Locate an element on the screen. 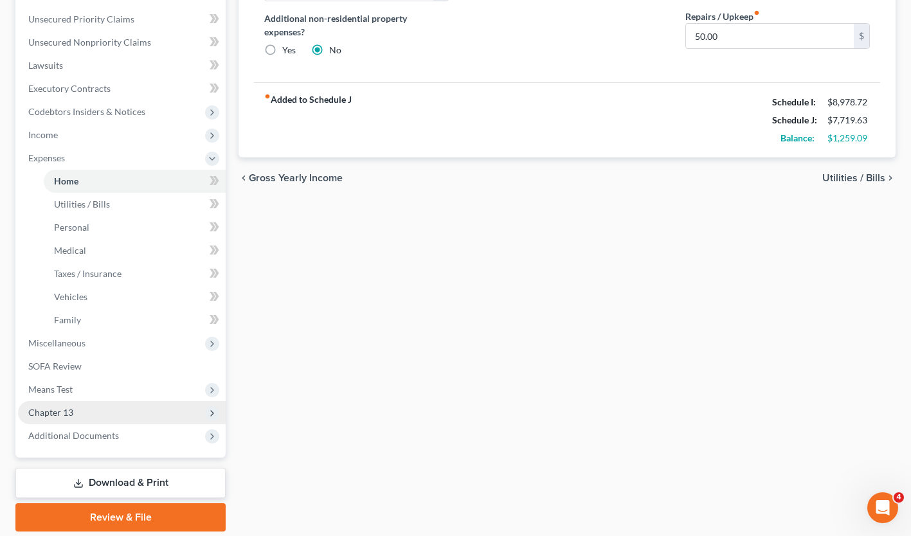 The width and height of the screenshot is (911, 536). a: Vehicles is located at coordinates (134, 297).